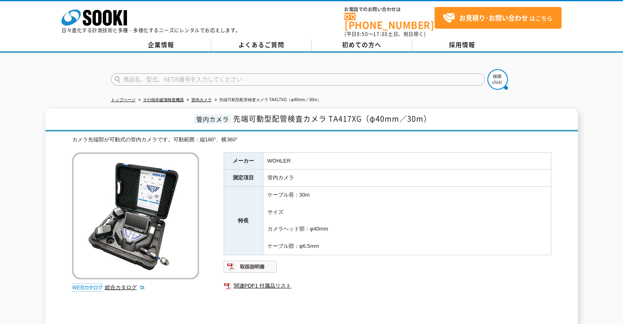  Describe the element at coordinates (243, 221) in the screenshot. I see `th: 特長` at that location.